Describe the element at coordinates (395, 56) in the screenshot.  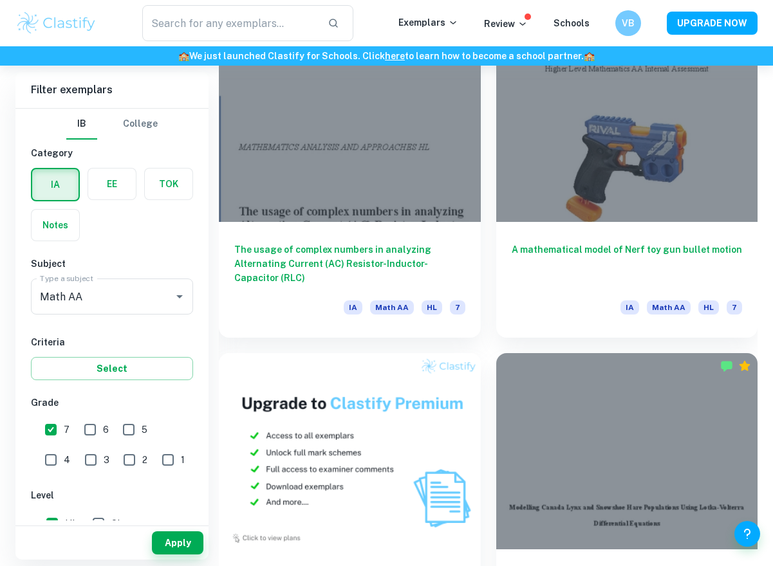
I see `a: here` at that location.